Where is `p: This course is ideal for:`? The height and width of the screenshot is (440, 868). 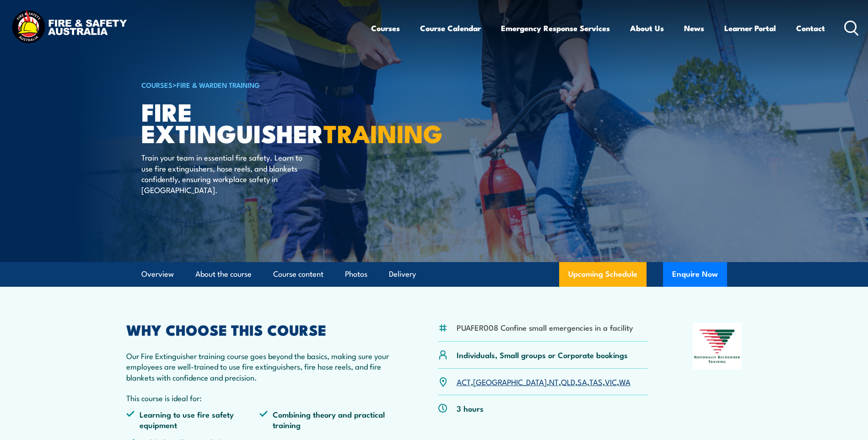
p: This course is ideal for: is located at coordinates (260, 397).